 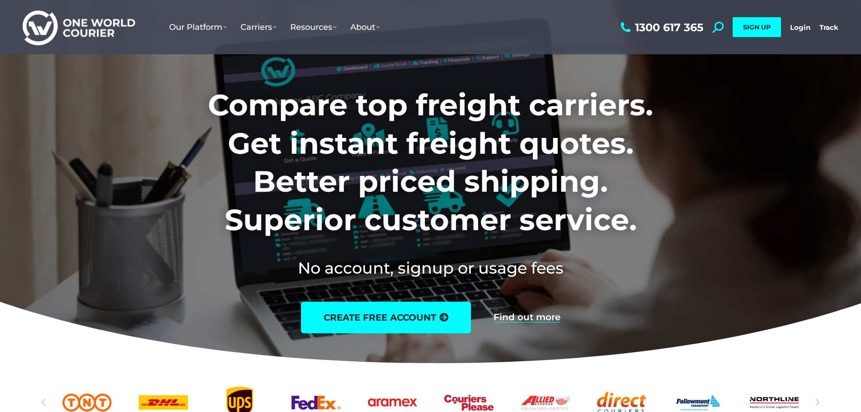 What do you see at coordinates (829, 27) in the screenshot?
I see `a: Track` at bounding box center [829, 27].